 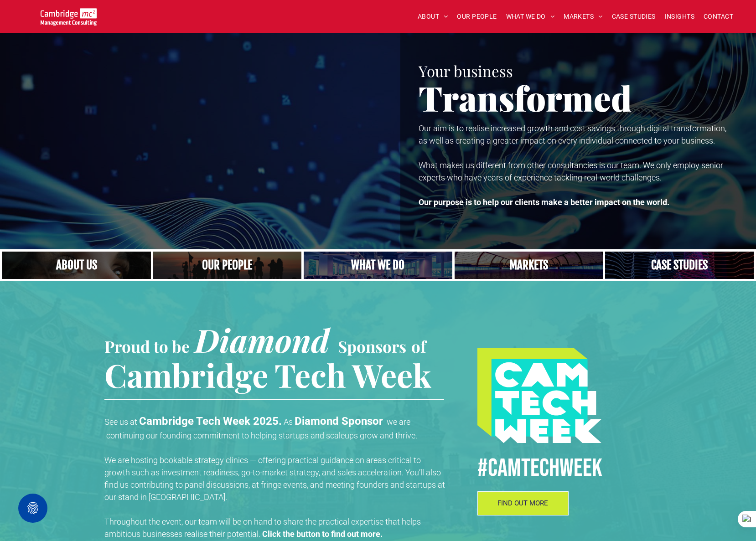 What do you see at coordinates (572, 134) in the screenshot?
I see `span: Our aim is to realise increased growth and cost savings through digital transformation, as well a...` at bounding box center [572, 134].